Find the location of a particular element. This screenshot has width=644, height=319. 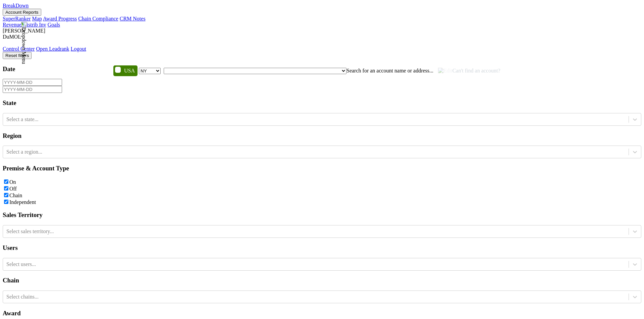

div: Dropdown Menu is located at coordinates (322, 49).